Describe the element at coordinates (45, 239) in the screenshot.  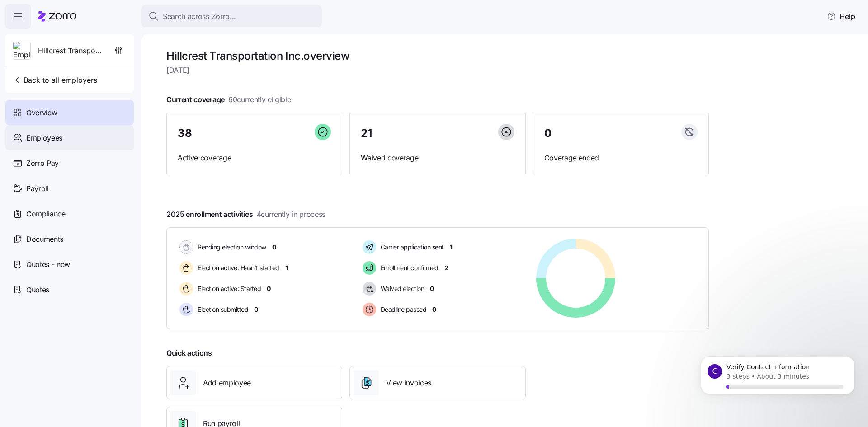
I see `span: Documents` at that location.